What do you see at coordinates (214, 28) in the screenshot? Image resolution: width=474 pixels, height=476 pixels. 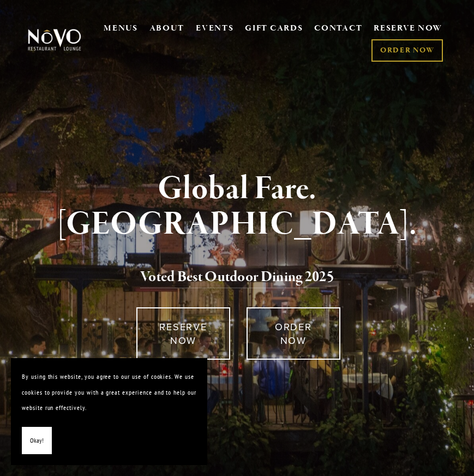 I see `a: EVENTS` at bounding box center [214, 28].